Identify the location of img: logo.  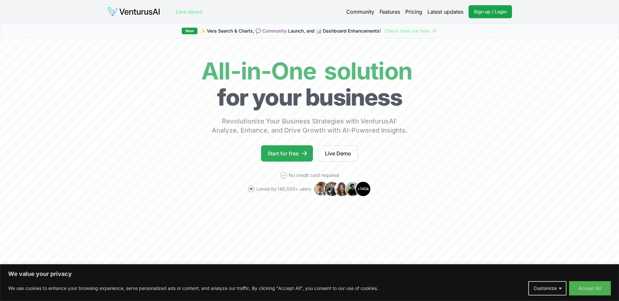
(134, 12).